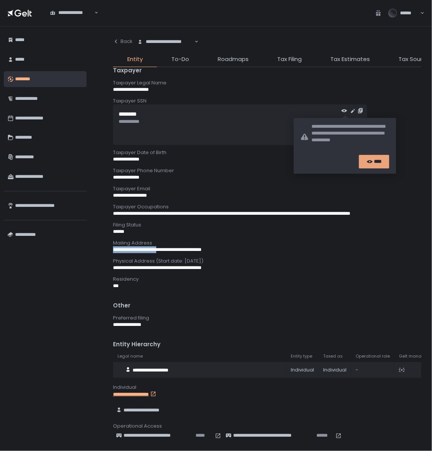  I want to click on span: Roadmaps, so click(233, 59).